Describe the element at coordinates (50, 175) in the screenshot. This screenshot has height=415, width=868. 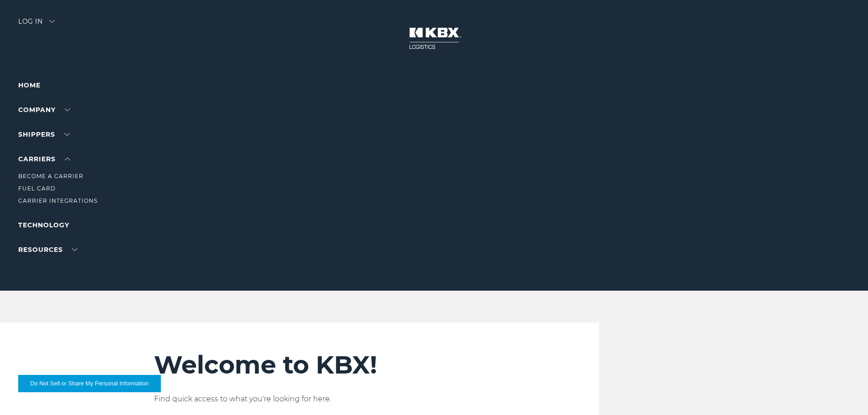
I see `a: Become a Carrier` at that location.